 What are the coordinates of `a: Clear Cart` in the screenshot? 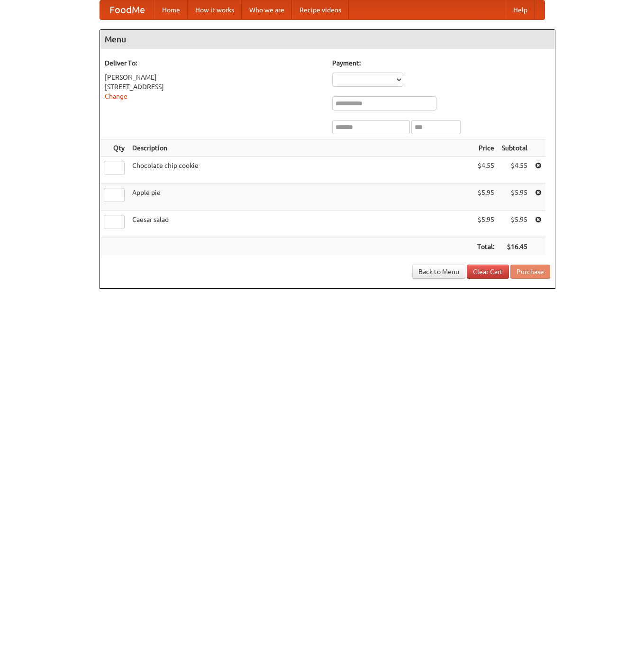 It's located at (488, 272).